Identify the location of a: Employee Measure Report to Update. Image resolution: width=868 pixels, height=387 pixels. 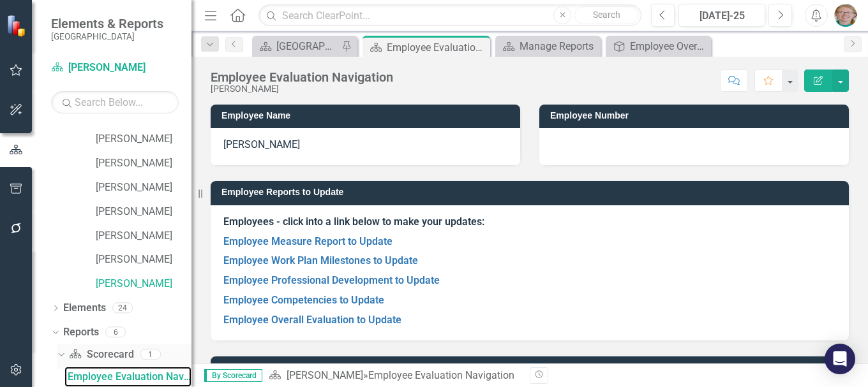
(307, 241).